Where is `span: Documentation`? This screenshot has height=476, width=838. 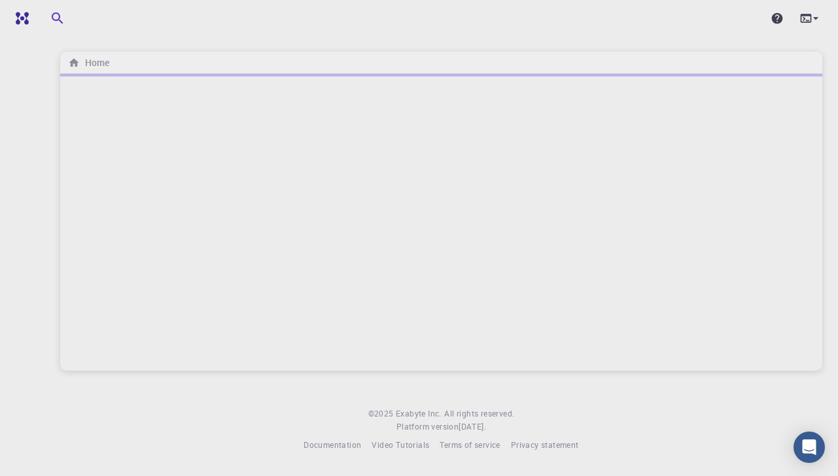
span: Documentation is located at coordinates (332, 445).